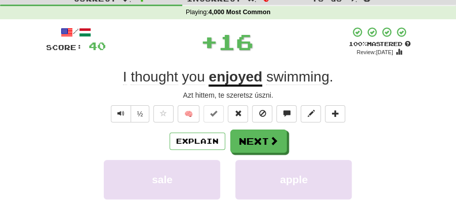 The height and width of the screenshot is (207, 456). I want to click on span: sale, so click(162, 179).